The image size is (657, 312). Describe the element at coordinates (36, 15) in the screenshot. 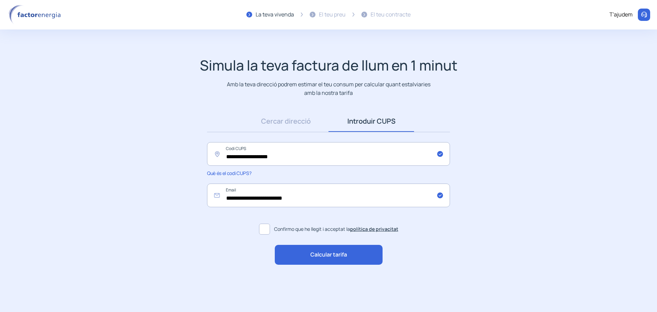

I see `img: logo factor` at that location.